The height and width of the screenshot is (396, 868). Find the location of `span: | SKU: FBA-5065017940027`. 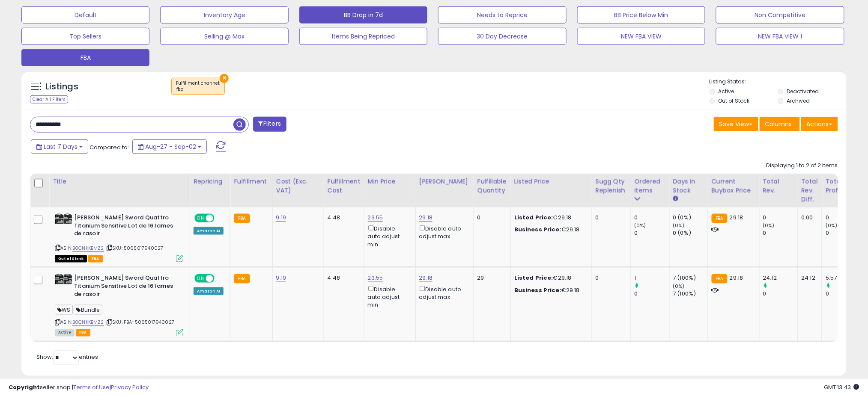

span: | SKU: FBA-5065017940027 is located at coordinates (140, 322).